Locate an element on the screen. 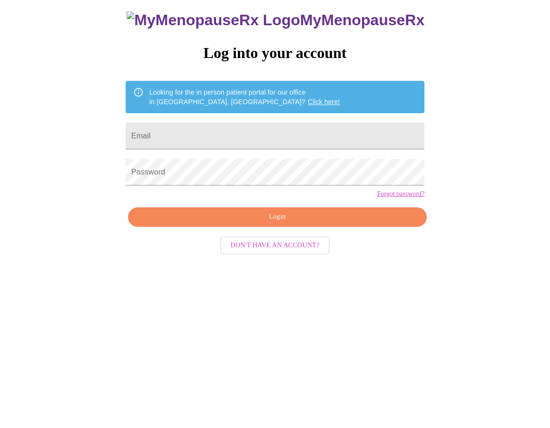 Image resolution: width=550 pixels, height=428 pixels. a: Click here! is located at coordinates (324, 102).